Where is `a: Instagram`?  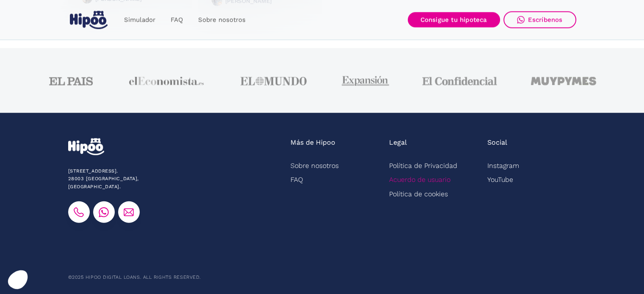 a: Instagram is located at coordinates (503, 166).